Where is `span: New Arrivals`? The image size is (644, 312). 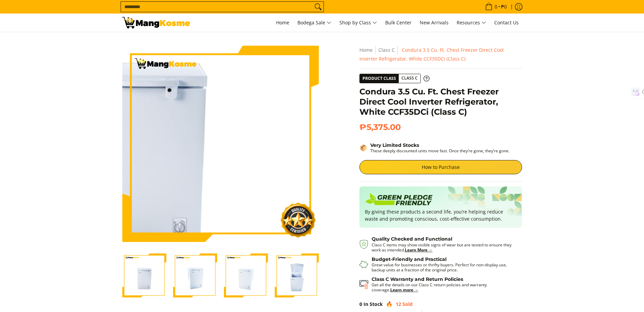 span: New Arrivals is located at coordinates (434, 22).